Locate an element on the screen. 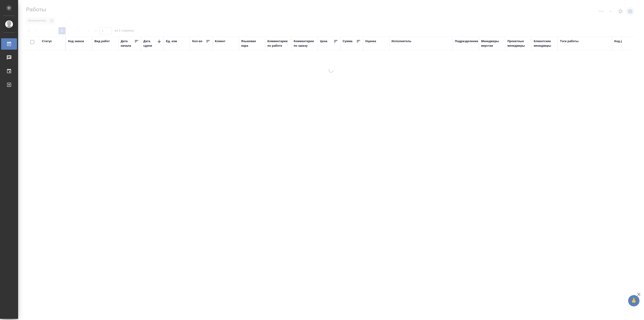 Image resolution: width=644 pixels, height=320 pixels. div: Ед. изм is located at coordinates (172, 41).